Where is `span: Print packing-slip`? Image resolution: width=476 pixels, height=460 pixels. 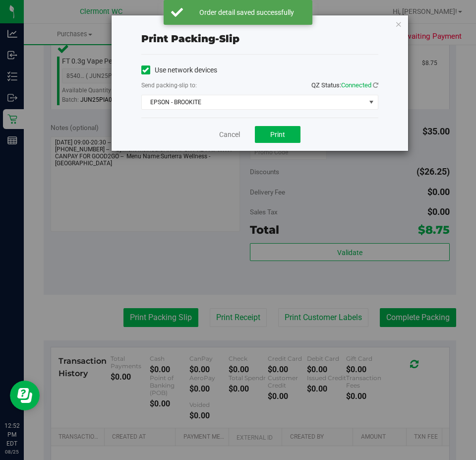
span: Print packing-slip is located at coordinates (191, 39).